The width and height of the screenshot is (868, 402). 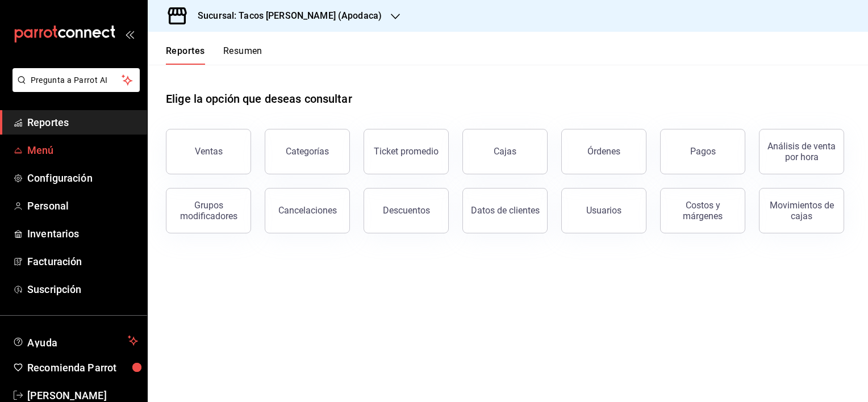 I want to click on button: Pregunta a Parrot AI, so click(x=76, y=80).